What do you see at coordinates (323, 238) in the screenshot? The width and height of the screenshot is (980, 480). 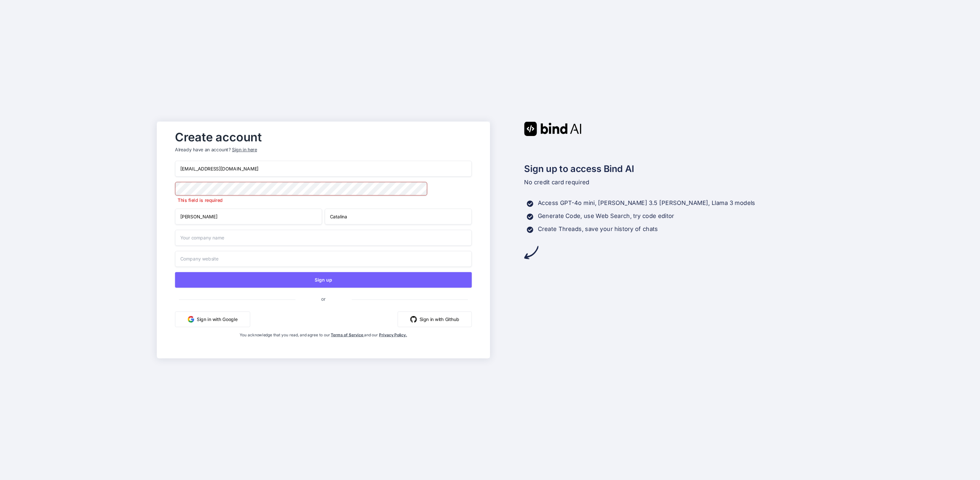 I see `input: Your company name` at bounding box center [323, 238].